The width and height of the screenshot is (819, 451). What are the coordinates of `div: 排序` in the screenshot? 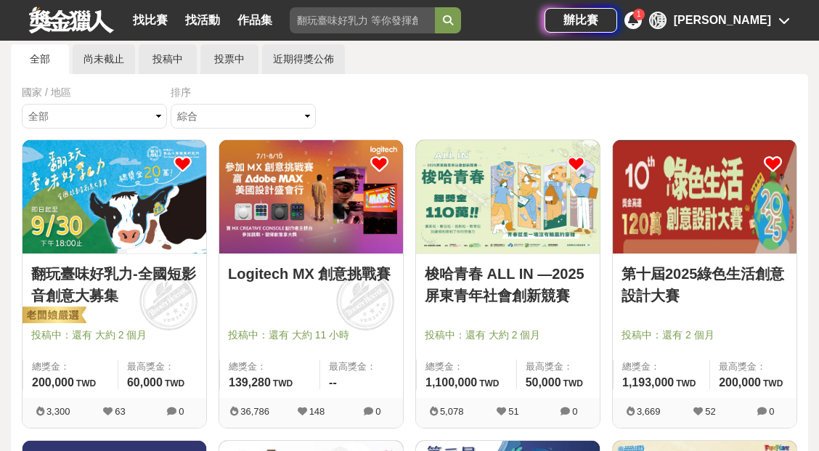 It's located at (245, 92).